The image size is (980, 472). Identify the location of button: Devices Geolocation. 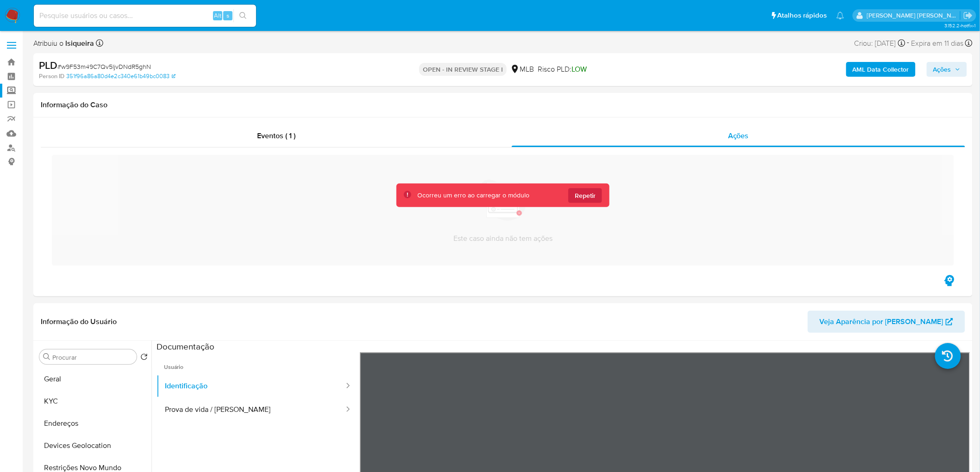
(93, 446).